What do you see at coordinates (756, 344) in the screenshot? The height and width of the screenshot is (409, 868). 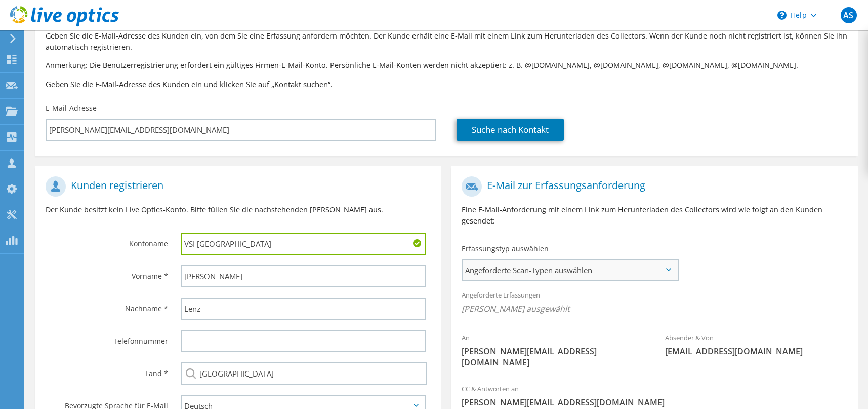 I see `div: Absender & Von` at bounding box center [756, 344].